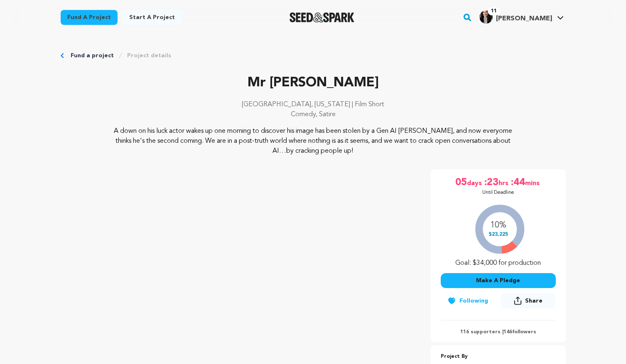 This screenshot has height=364, width=626. I want to click on span: :44, so click(518, 182).